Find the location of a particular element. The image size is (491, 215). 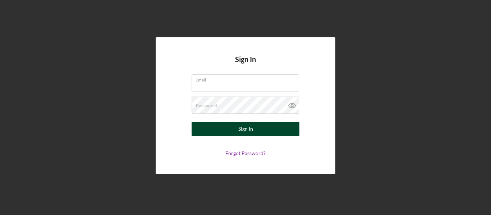

label: Password is located at coordinates (206, 106).